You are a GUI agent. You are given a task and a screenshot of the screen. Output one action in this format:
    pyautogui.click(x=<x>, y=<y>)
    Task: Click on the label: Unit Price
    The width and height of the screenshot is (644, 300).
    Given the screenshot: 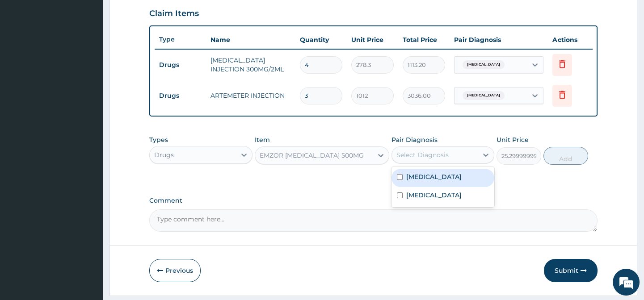 What is the action you would take?
    pyautogui.click(x=512, y=140)
    